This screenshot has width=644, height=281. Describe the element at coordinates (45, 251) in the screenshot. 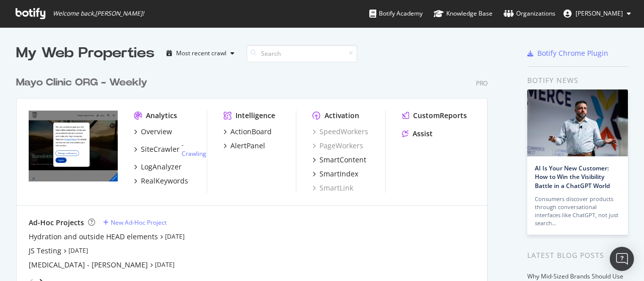

I see `a: JS Testing` at that location.